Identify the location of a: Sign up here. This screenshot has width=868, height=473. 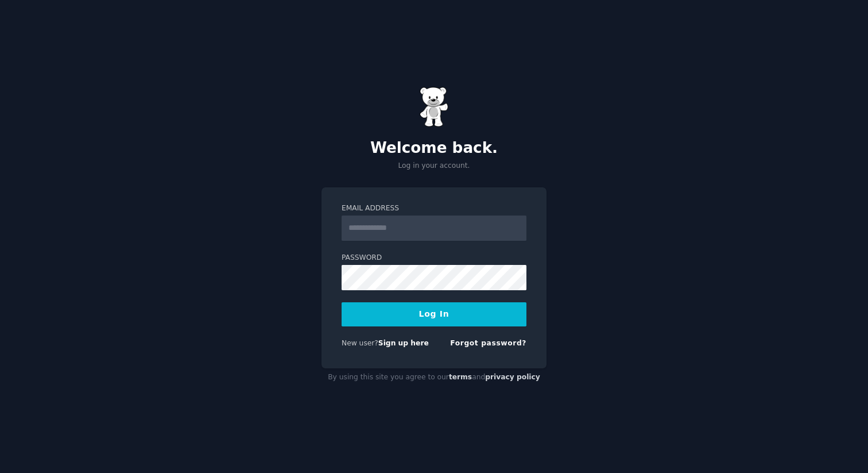
(404, 343).